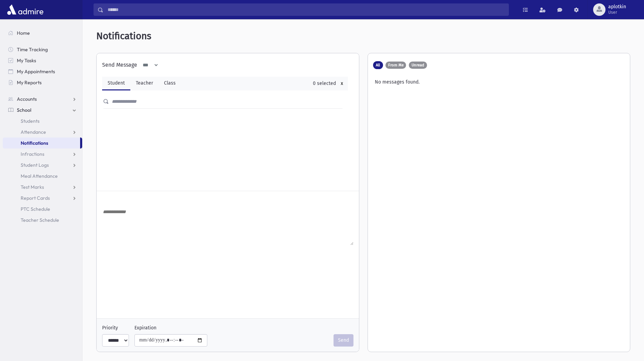  What do you see at coordinates (144, 84) in the screenshot?
I see `a: Teacher` at bounding box center [144, 84].